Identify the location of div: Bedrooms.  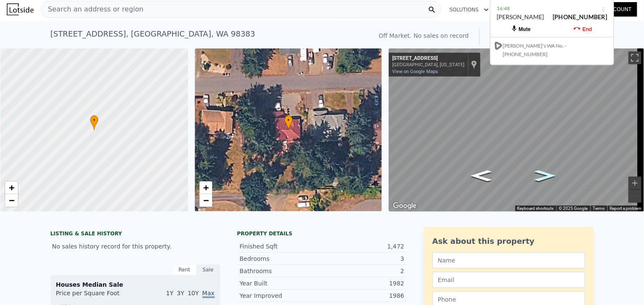
(281, 259).